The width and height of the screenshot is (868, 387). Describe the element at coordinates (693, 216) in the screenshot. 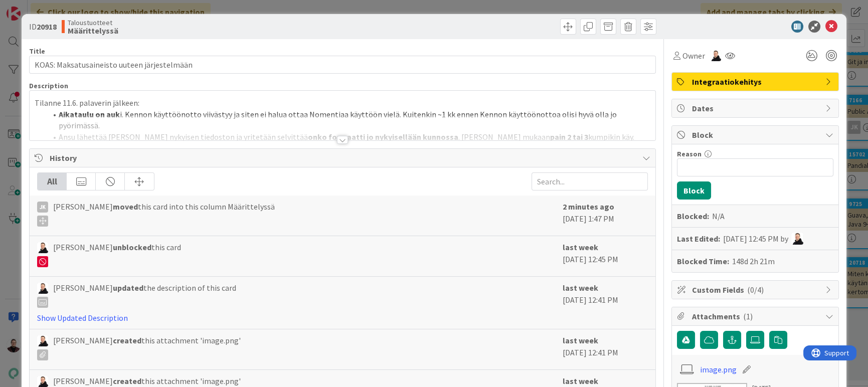

I see `b: Blocked:` at that location.